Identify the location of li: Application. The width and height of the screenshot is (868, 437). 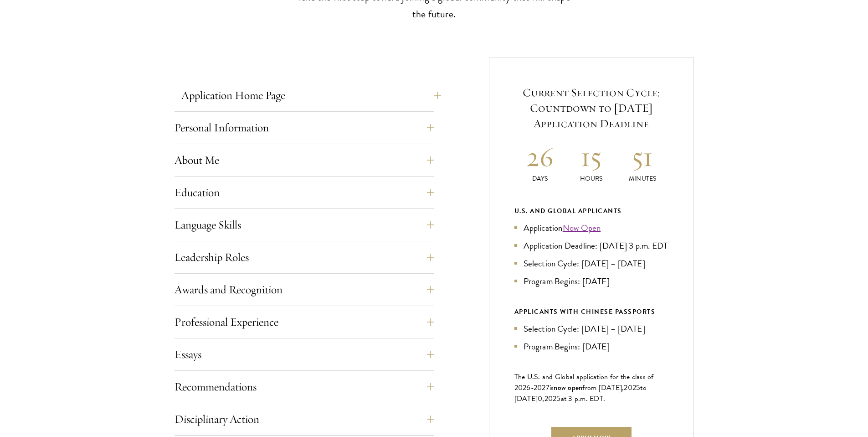
(592, 228).